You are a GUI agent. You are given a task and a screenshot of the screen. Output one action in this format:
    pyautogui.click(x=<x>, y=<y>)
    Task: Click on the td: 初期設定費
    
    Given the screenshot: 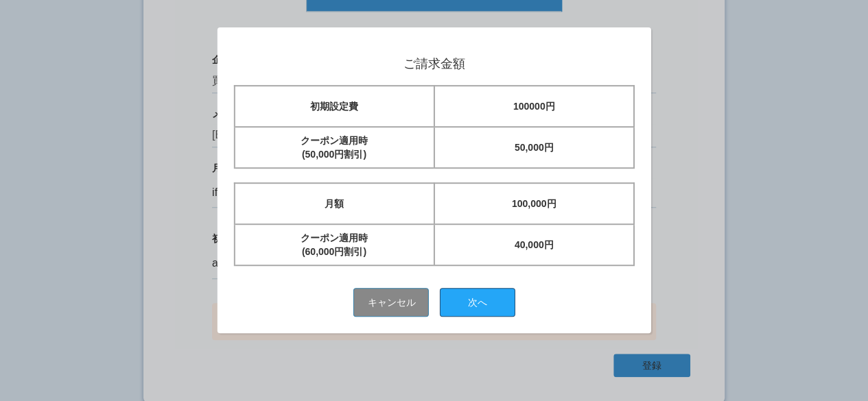 What is the action you would take?
    pyautogui.click(x=333, y=106)
    